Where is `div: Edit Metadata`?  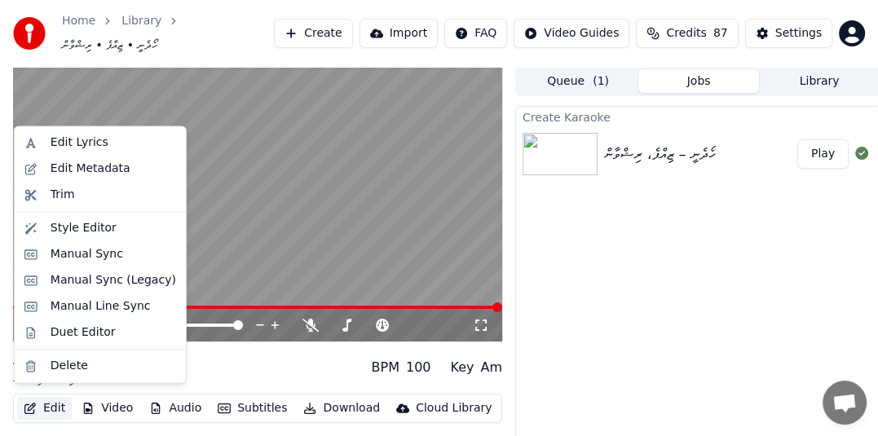 div: Edit Metadata is located at coordinates (90, 169).